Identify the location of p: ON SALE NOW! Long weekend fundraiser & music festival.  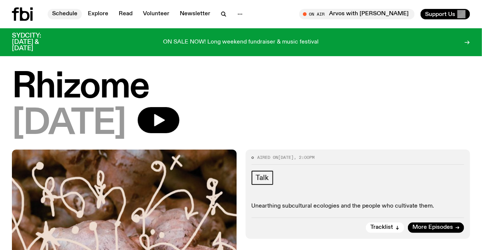
(241, 42).